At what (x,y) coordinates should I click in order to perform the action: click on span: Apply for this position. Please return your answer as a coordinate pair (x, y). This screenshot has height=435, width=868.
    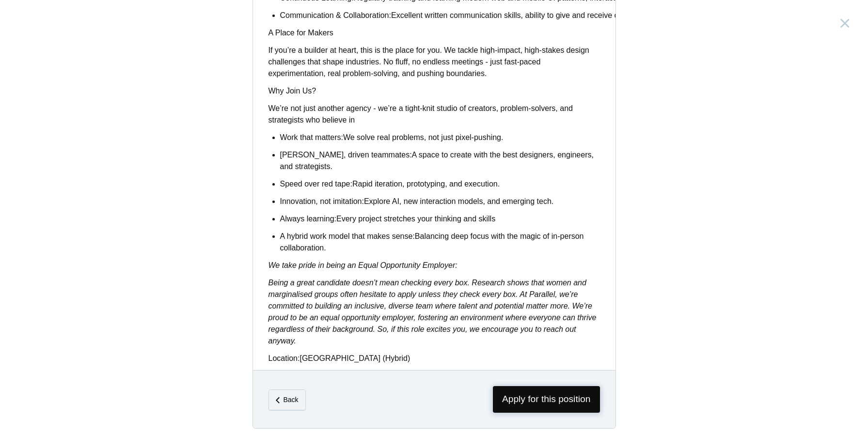
    Looking at the image, I should click on (546, 399).